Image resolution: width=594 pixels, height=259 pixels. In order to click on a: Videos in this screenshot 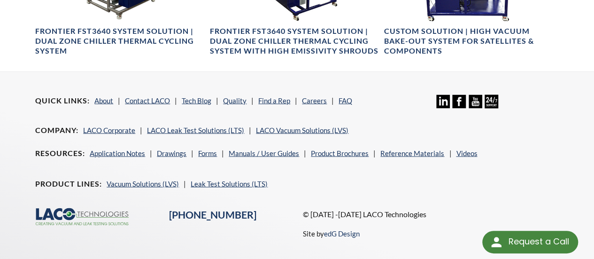, I will do `click(466, 152)`.